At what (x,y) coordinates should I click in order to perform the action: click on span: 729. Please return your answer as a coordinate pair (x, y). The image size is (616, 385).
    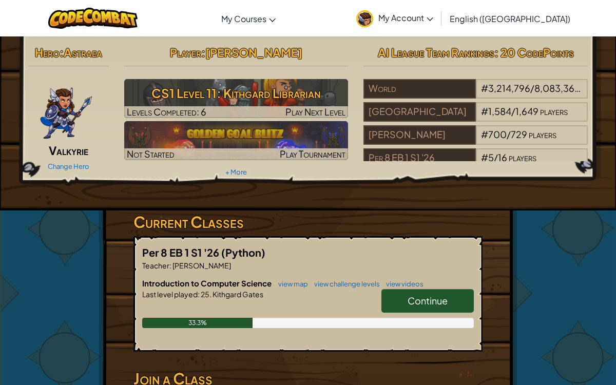
    Looking at the image, I should click on (519, 134).